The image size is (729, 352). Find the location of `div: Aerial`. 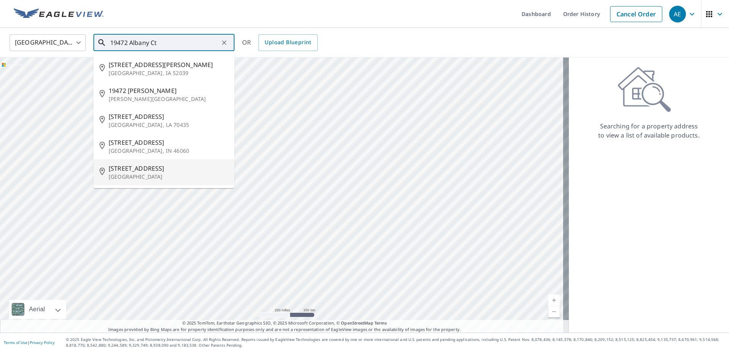

div: Aerial is located at coordinates (37, 310).